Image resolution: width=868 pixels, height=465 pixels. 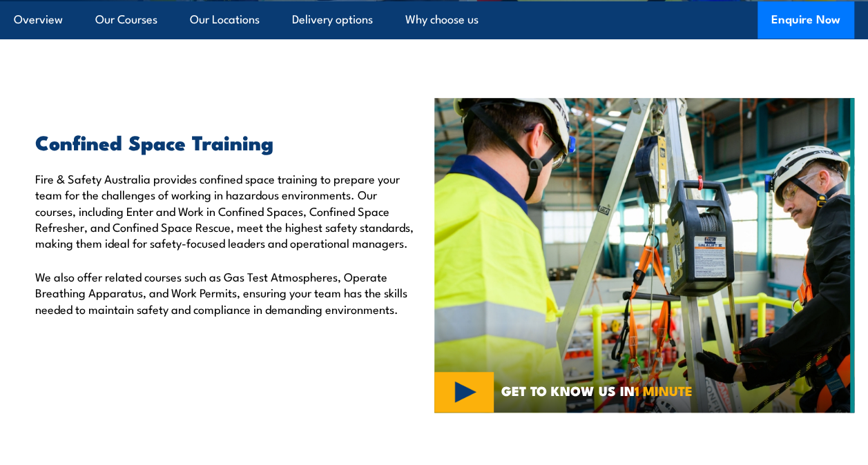 I want to click on span: GET TO KNOW US IN, so click(x=597, y=391).